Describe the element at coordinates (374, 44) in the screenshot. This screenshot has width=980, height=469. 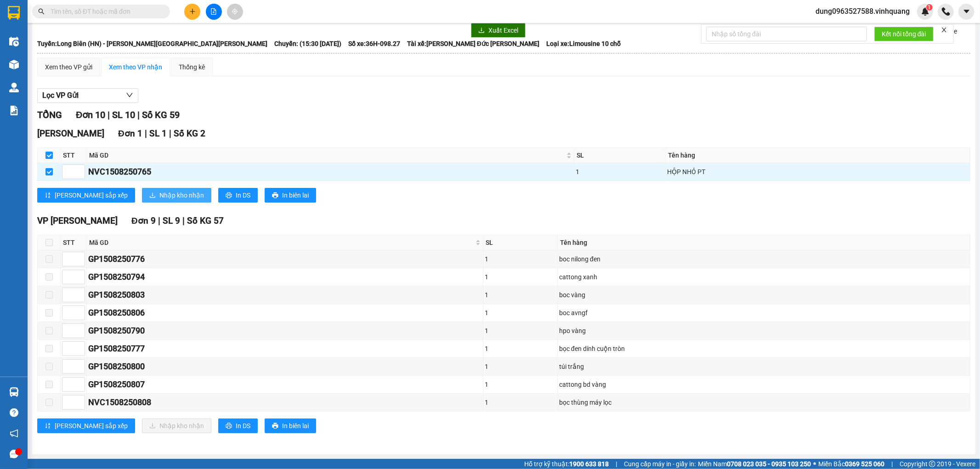
I see `span: Số xe: 36H-098.27` at that location.